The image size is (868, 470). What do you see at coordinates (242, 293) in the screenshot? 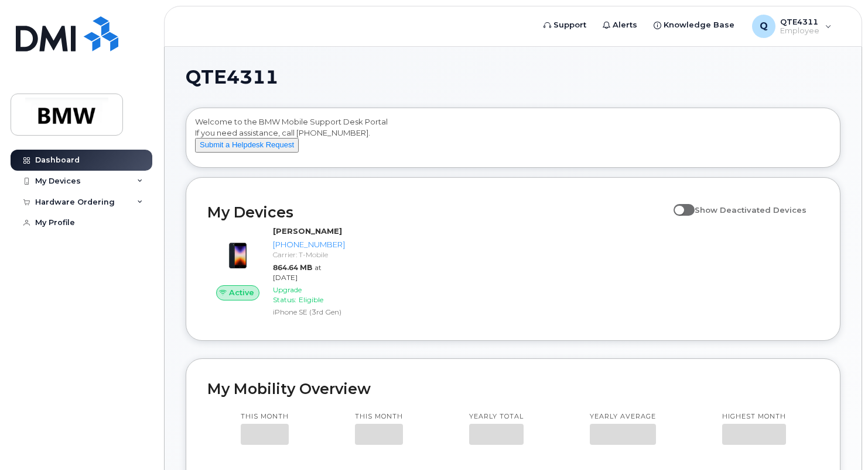
I see `span: Active` at bounding box center [242, 293].